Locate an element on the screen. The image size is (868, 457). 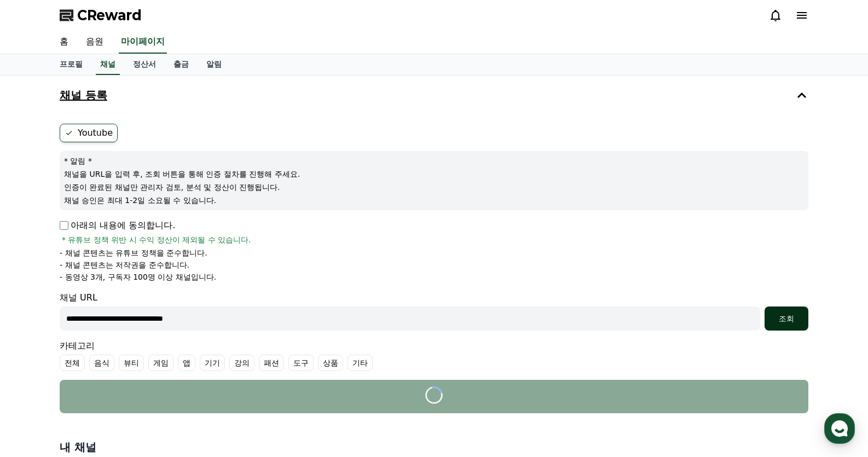
label: 기기 is located at coordinates (213, 363).